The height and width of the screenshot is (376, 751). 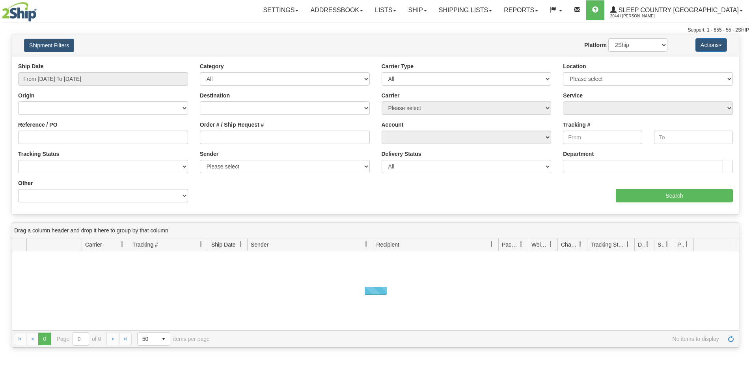 What do you see at coordinates (674, 196) in the screenshot?
I see `input: Search` at bounding box center [674, 196].